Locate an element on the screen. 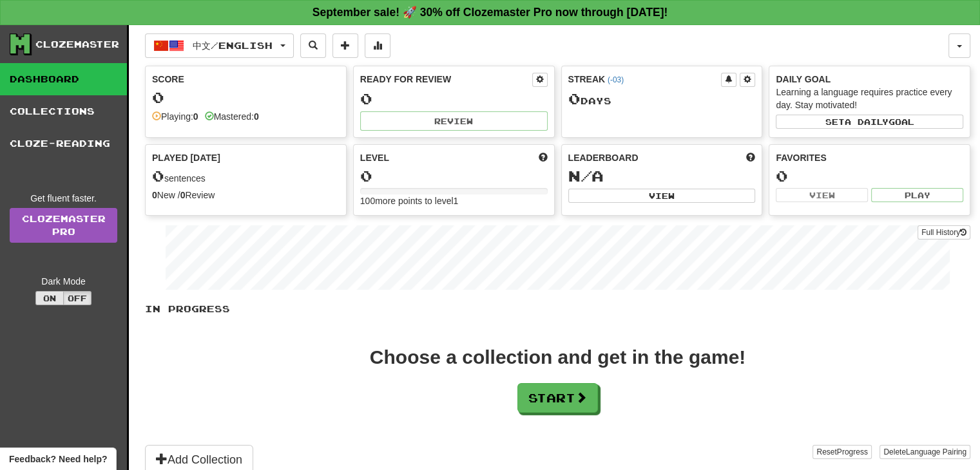 The width and height of the screenshot is (980, 470). div: New / Review is located at coordinates (245, 195).